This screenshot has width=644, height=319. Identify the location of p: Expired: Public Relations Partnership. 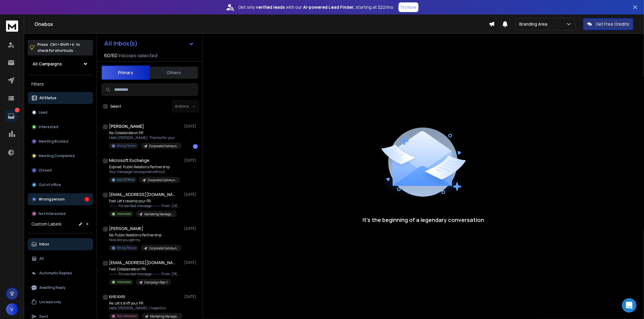
(144, 168).